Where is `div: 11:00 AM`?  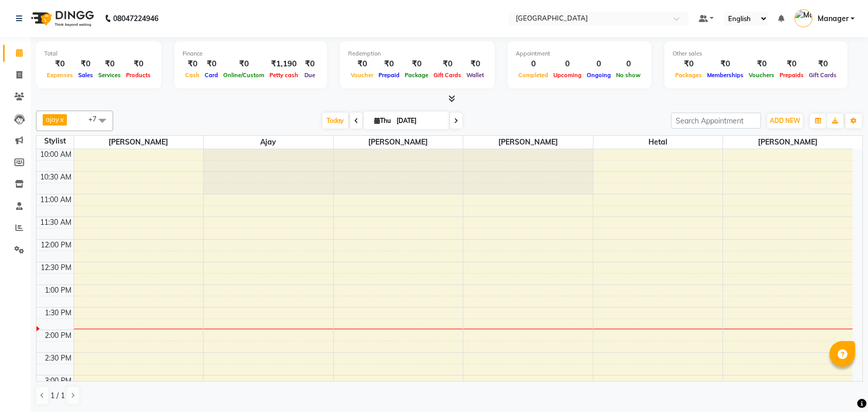
div: 11:00 AM is located at coordinates (55, 200).